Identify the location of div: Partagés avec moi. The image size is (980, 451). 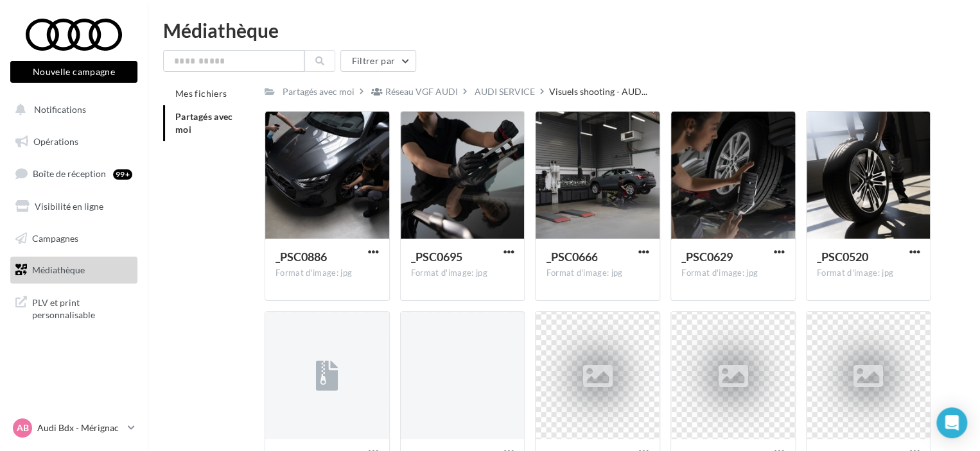
(319, 92).